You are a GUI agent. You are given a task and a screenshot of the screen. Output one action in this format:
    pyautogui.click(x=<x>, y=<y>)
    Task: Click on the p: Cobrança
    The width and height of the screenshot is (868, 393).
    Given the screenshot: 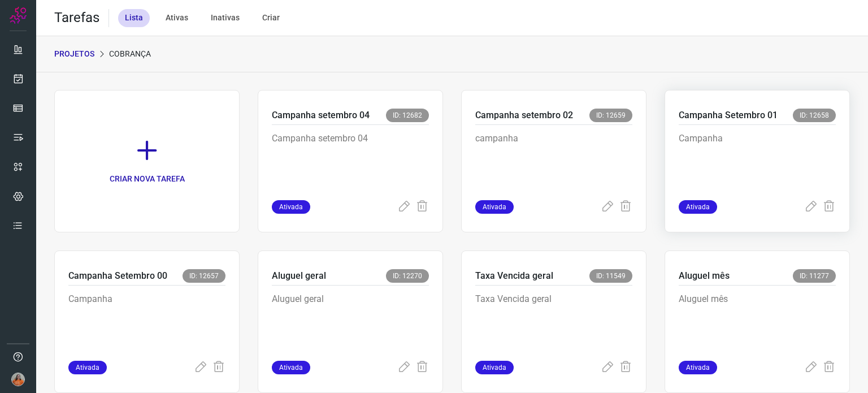 What is the action you would take?
    pyautogui.click(x=130, y=53)
    